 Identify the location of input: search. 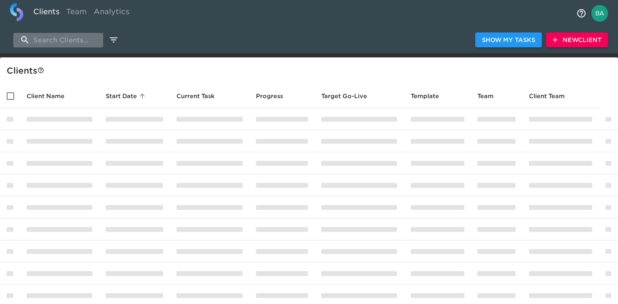
(58, 40).